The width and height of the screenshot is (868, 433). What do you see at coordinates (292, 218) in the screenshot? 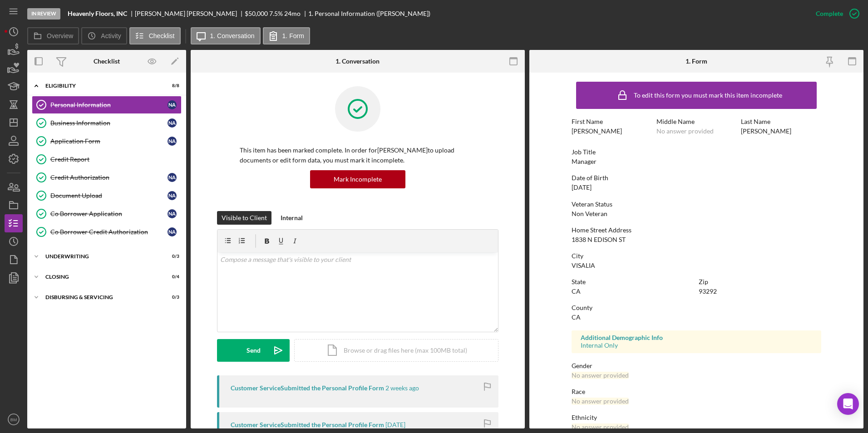
I see `button: Internal` at bounding box center [292, 218].